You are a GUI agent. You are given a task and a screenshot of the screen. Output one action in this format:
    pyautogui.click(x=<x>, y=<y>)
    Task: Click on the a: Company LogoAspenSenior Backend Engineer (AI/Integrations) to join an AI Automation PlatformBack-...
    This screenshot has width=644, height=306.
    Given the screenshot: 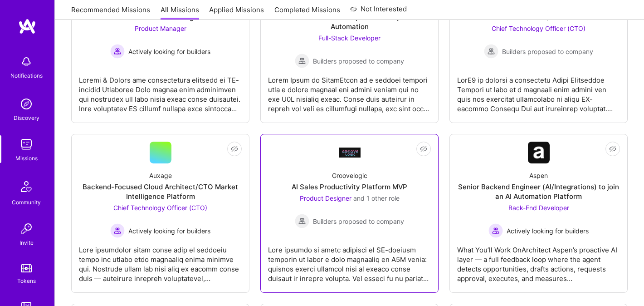 What is the action you would take?
    pyautogui.click(x=539, y=213)
    